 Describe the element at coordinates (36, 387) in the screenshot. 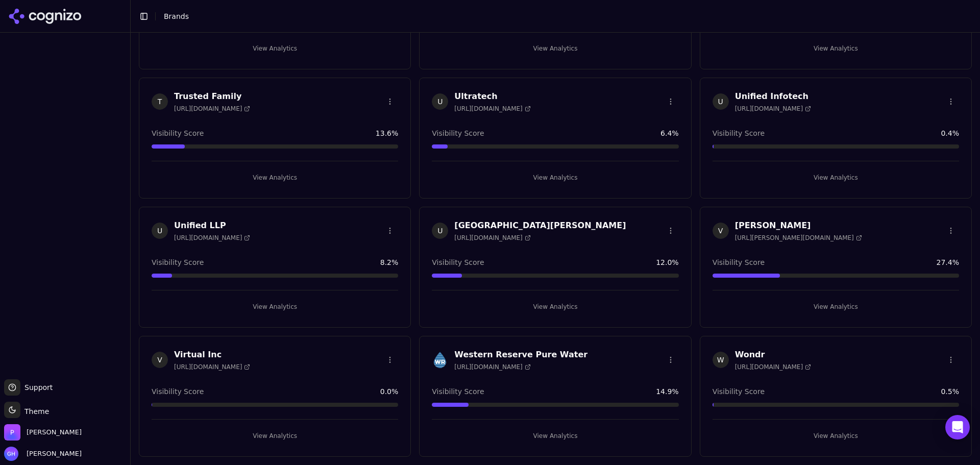

I see `span: Support` at that location.